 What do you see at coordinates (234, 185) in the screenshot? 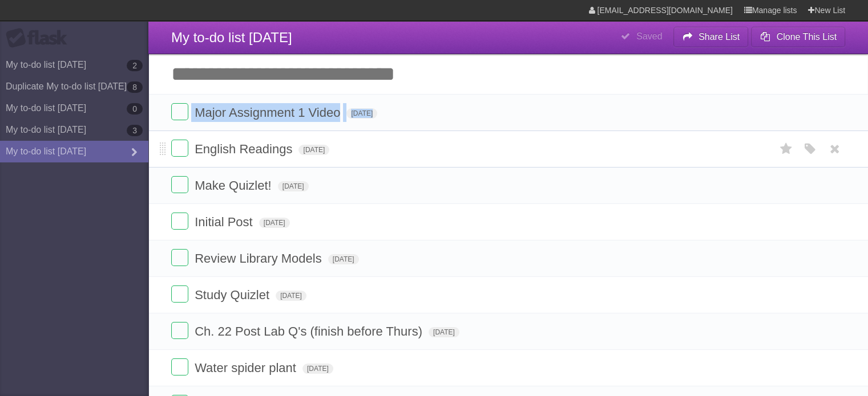
I see `span: Make Quizlet!` at bounding box center [234, 185].